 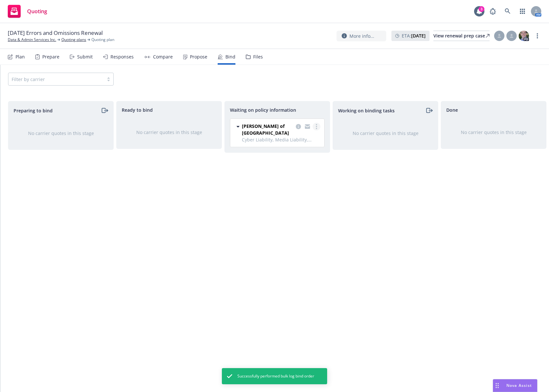 I want to click on div: 3, so click(x=481, y=9).